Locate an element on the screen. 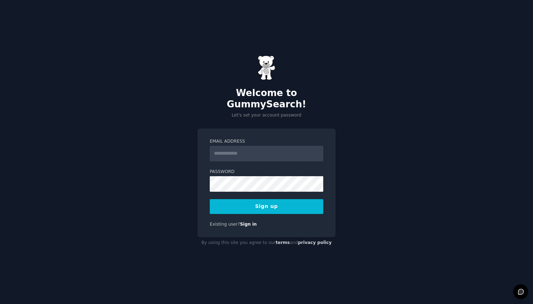 Image resolution: width=533 pixels, height=304 pixels. h2: Welcome to GummySearch! is located at coordinates (267, 98).